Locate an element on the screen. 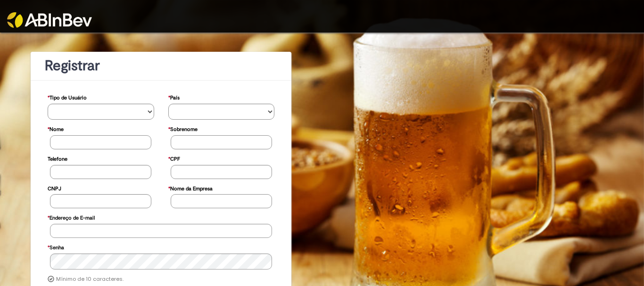  label: Nome da Empresa is located at coordinates (190, 187).